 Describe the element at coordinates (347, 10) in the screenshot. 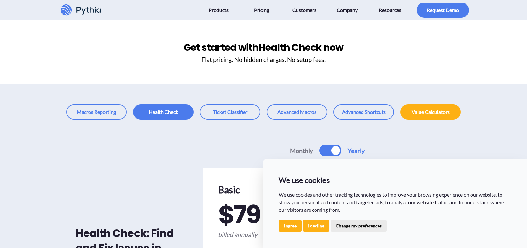

I see `span: Company` at that location.